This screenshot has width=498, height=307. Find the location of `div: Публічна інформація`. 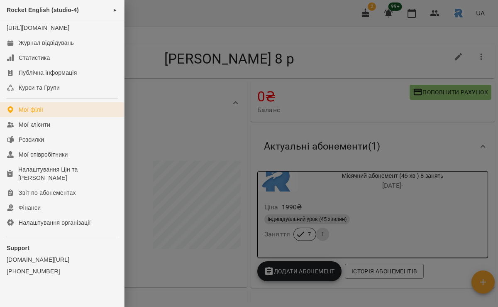

div: Публічна інформація is located at coordinates (48, 73).